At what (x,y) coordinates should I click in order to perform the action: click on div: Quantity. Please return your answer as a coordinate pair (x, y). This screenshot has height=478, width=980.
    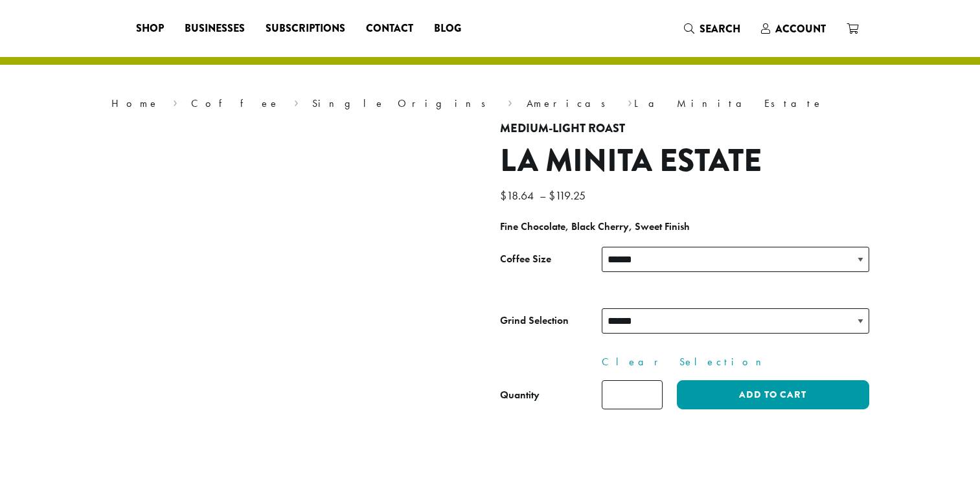
    Looking at the image, I should click on (520, 395).